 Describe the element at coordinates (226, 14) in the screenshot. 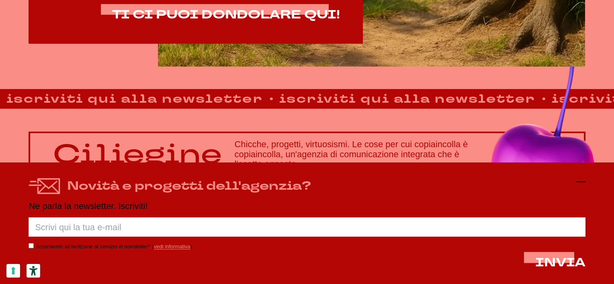

I see `a: TI CI PUOI DONDOLARE QUI!` at that location.